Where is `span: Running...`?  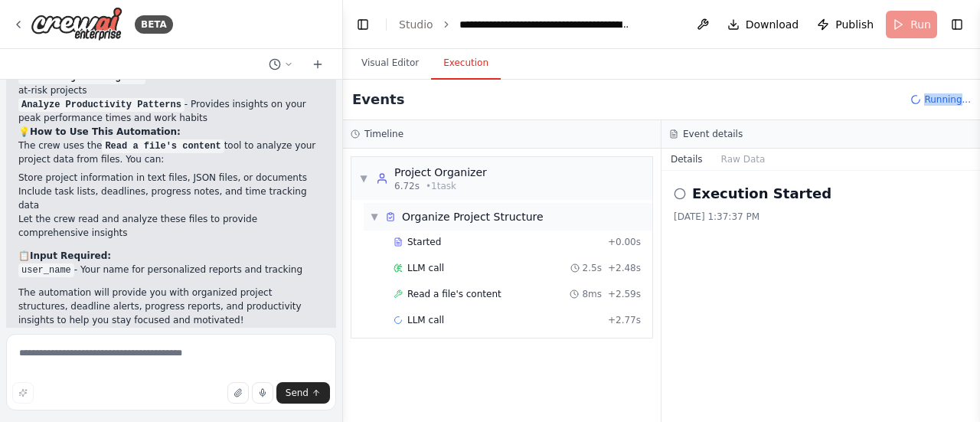
span: Running... is located at coordinates (947, 99).